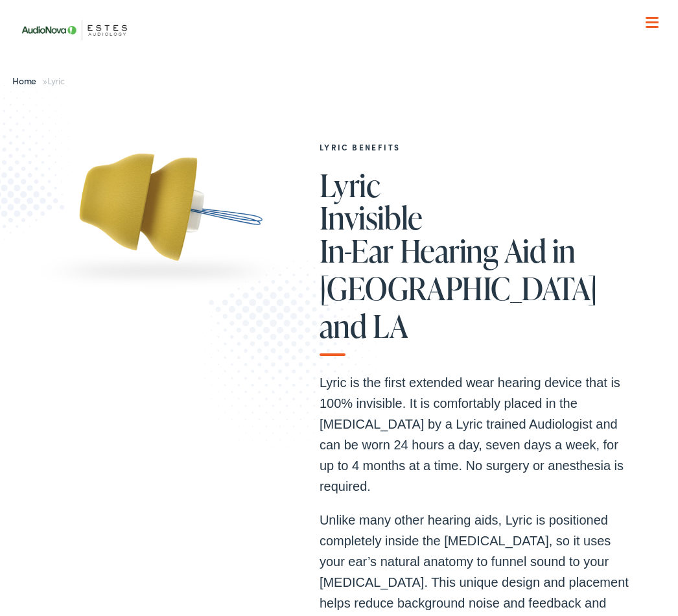 This screenshot has width=678, height=616. I want to click on img: Bottom portion of a graphic image with a halftone pattern, adding to the site's aesthetic appeal., so click(287, 359).